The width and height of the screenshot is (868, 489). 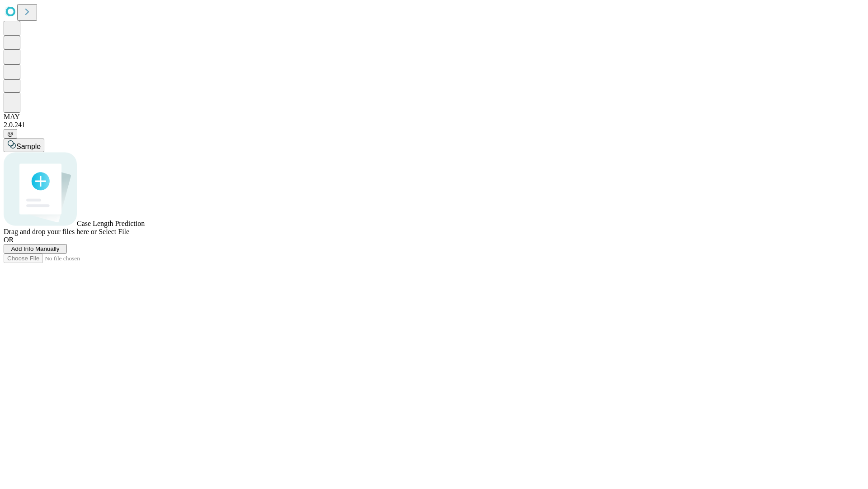 I want to click on span: Case Length Prediction, so click(x=111, y=223).